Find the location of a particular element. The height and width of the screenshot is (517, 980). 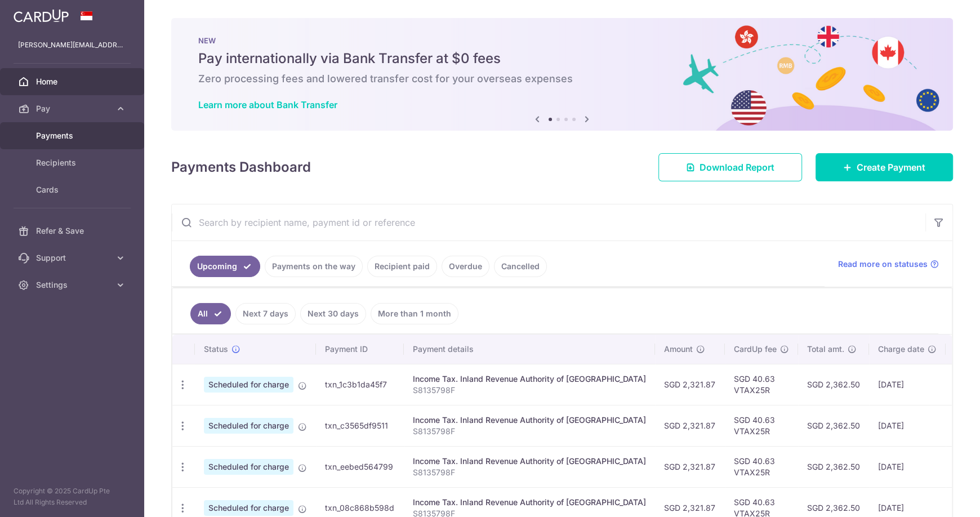

a: Download Report is located at coordinates (729, 167).